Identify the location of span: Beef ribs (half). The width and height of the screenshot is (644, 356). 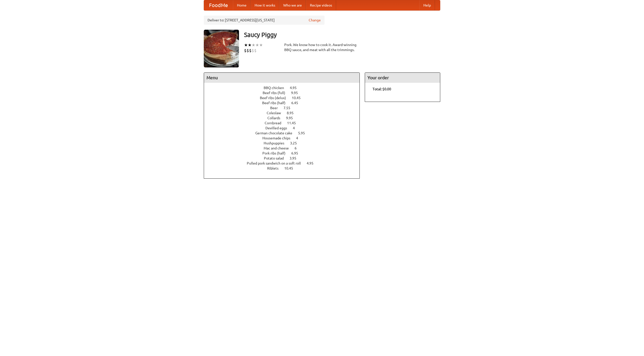
(276, 103).